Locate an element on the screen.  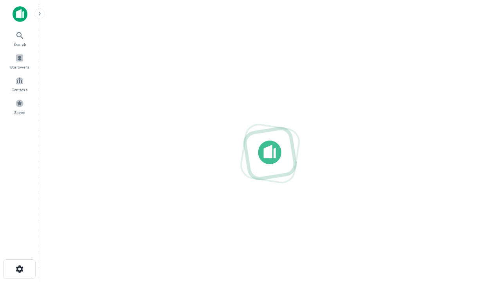
a: Borrowers is located at coordinates (20, 61).